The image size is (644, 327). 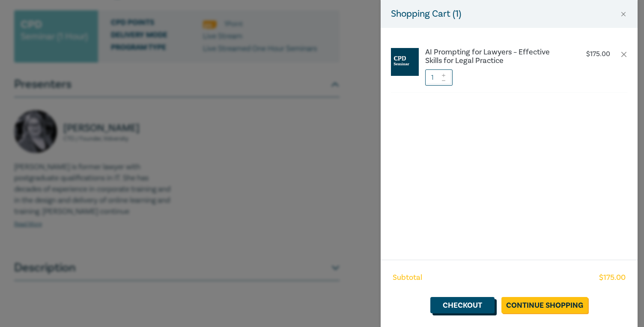 I want to click on span: $ 175.00, so click(x=612, y=278).